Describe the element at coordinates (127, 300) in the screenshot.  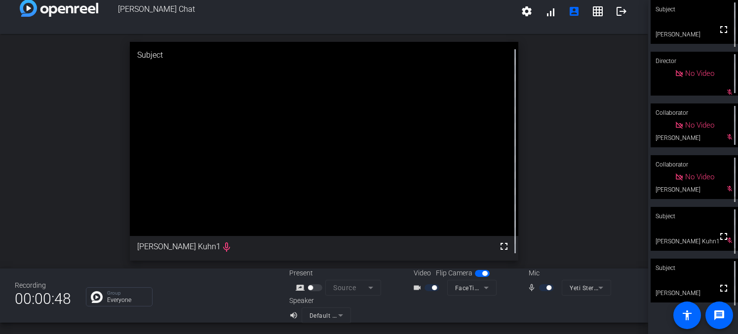
I see `p: Everyone` at that location.